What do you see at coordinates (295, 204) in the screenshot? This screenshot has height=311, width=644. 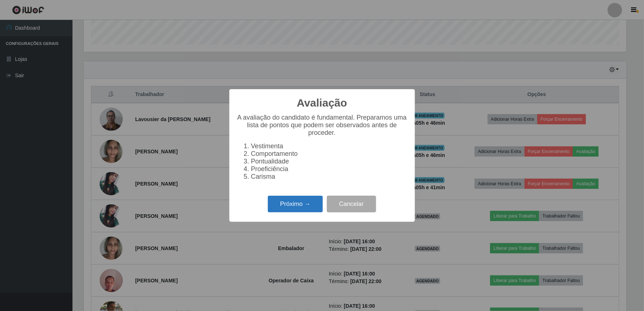 I see `button: Próximo →` at bounding box center [295, 204].